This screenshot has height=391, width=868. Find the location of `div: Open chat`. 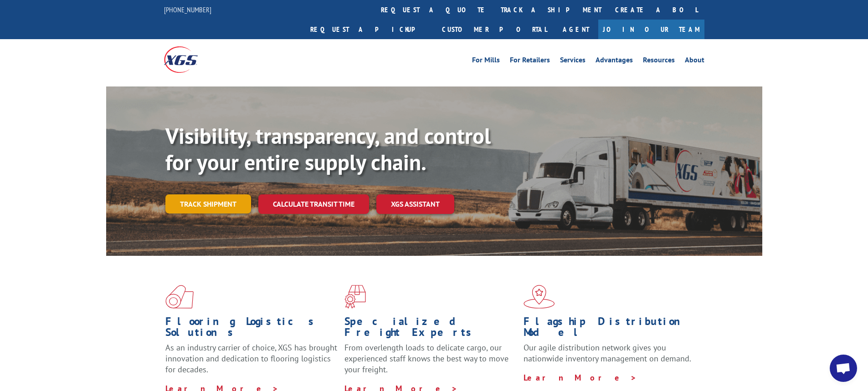

div: Open chat is located at coordinates (844, 368).